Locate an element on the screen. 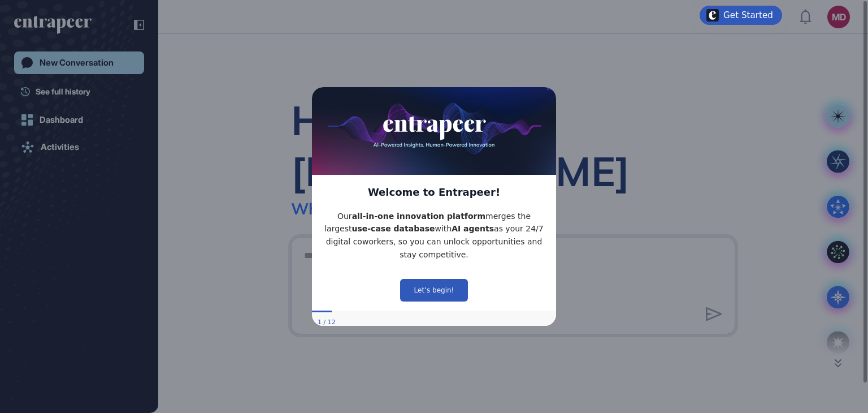  span: Welcome to Entrapeer! is located at coordinates (122, 105).